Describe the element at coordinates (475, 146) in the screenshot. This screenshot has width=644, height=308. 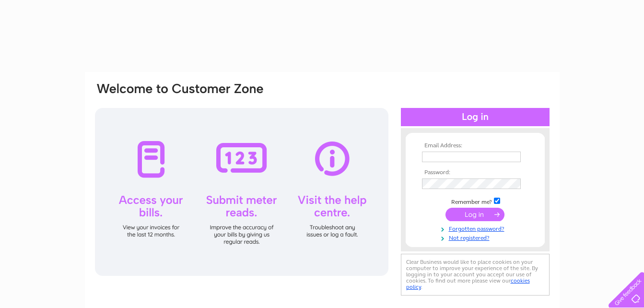
I see `th: Email Address:` at that location.